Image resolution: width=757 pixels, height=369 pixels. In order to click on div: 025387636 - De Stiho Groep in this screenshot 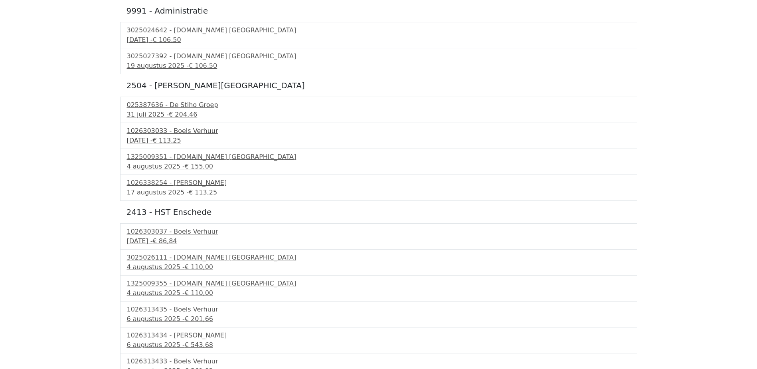, I will do `click(379, 105)`.